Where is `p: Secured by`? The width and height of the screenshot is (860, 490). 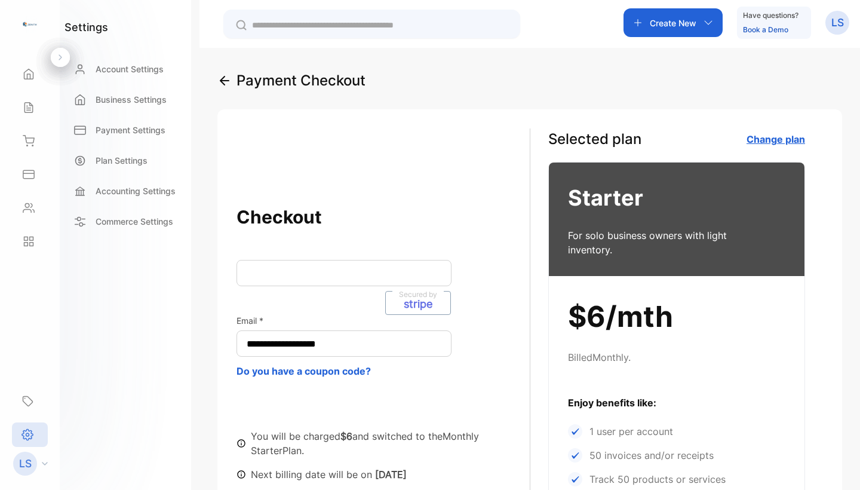 p: Secured by is located at coordinates (418, 294).